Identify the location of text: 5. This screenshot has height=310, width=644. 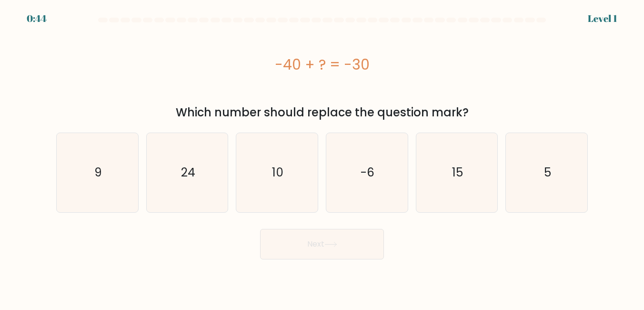
(547, 172).